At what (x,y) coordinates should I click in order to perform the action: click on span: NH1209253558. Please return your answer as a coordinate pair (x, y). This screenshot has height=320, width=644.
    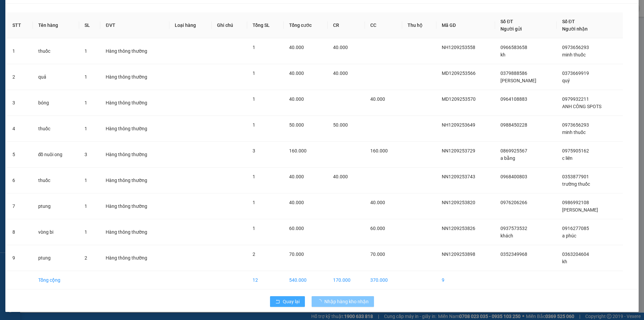
    Looking at the image, I should click on (459, 47).